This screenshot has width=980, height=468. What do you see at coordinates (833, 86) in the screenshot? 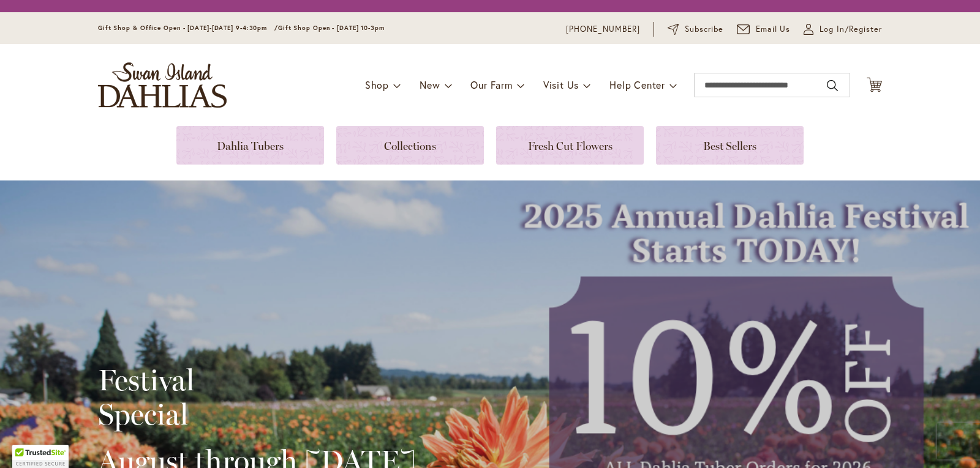
I see `button: Search` at bounding box center [833, 86].